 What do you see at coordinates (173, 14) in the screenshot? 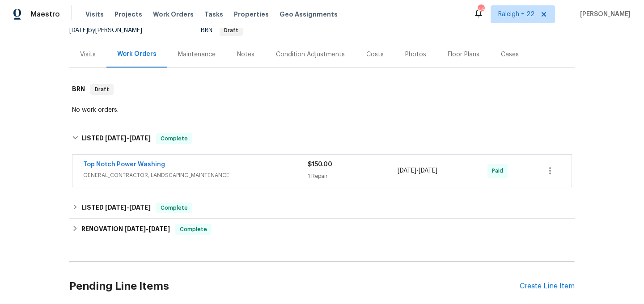
I see `span: Work Orders` at bounding box center [173, 14].